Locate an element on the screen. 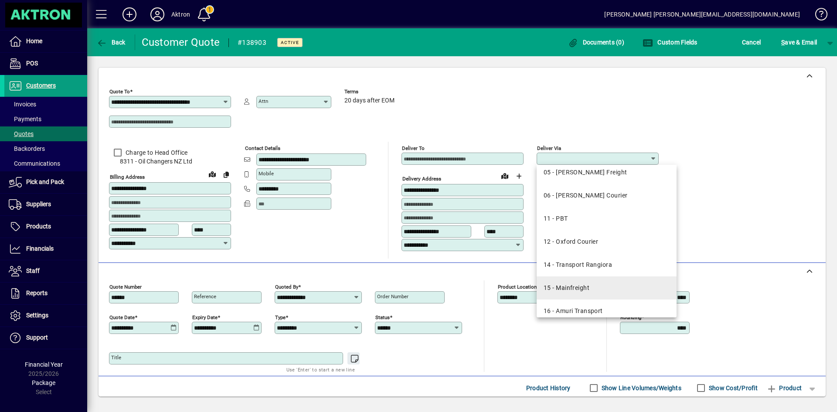 The image size is (837, 412). div: Aktron is located at coordinates (181, 14).